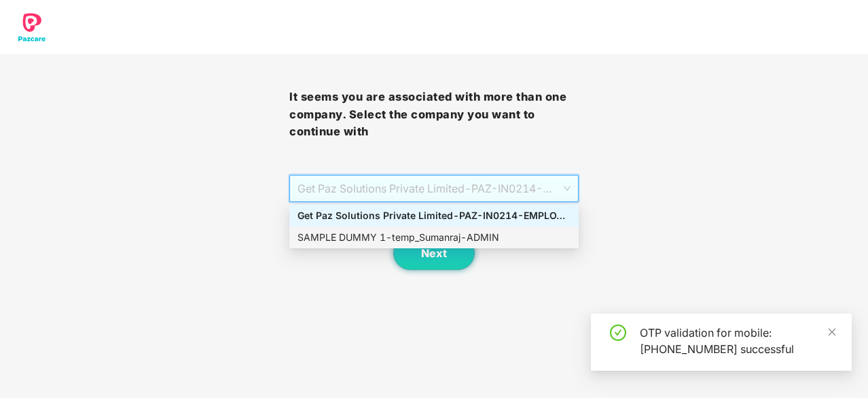 Image resolution: width=868 pixels, height=398 pixels. I want to click on div: SAMPLE DUMMY 1 - temp_Sumanraj - ADMIN, so click(434, 237).